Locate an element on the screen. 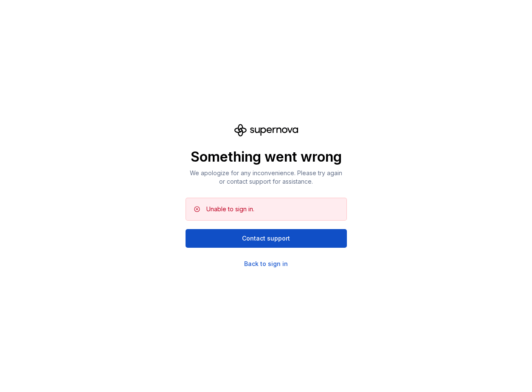 The width and height of the screenshot is (532, 392). p: We apologize for any inconvenience. Please try again or contact support for assistance. is located at coordinates (266, 178).